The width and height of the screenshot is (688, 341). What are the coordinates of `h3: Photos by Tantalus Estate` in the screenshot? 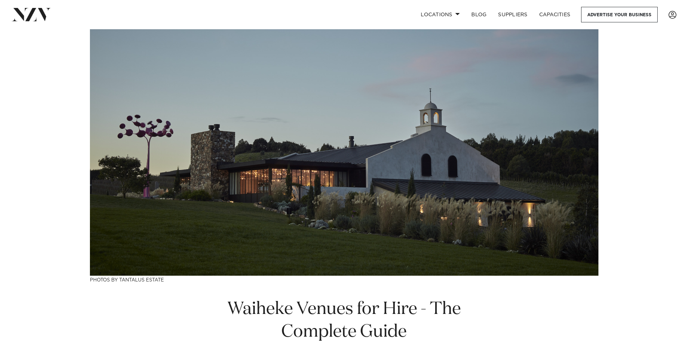 It's located at (344, 279).